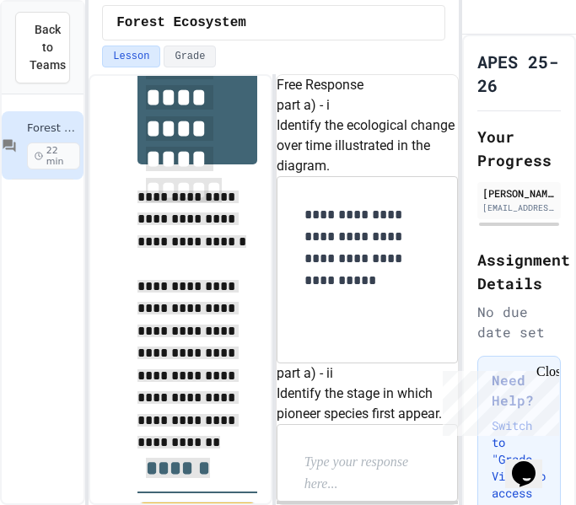  I want to click on div: No due date set, so click(519, 322).